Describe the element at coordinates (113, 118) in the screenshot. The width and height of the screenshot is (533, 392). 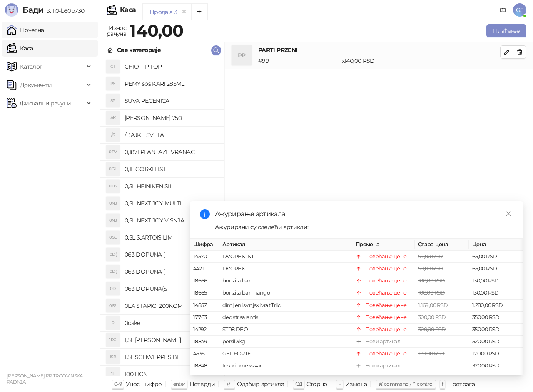
I see `div: AK` at that location.